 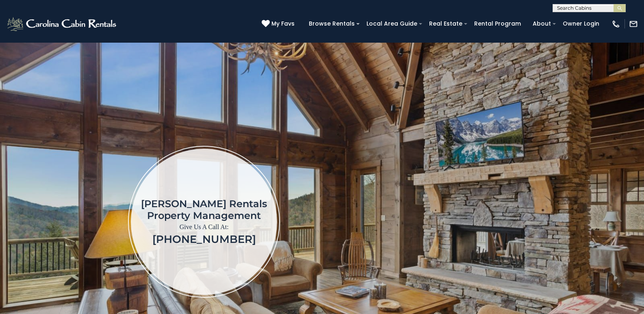 I want to click on img: mail-regular-white.png, so click(x=633, y=24).